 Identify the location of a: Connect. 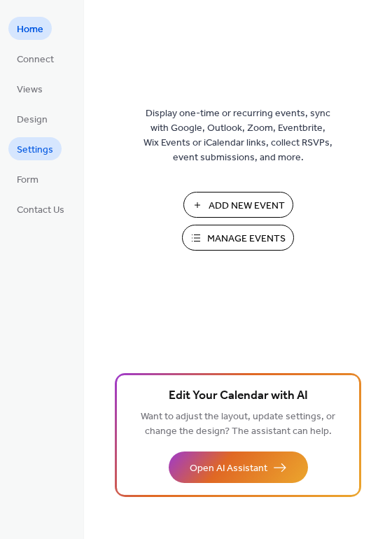
(35, 58).